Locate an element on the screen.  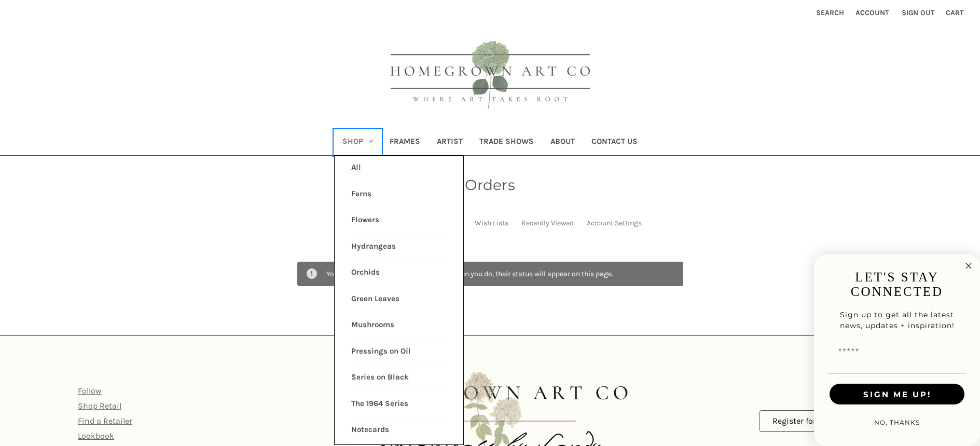
a: Trade Shows is located at coordinates (506, 142).